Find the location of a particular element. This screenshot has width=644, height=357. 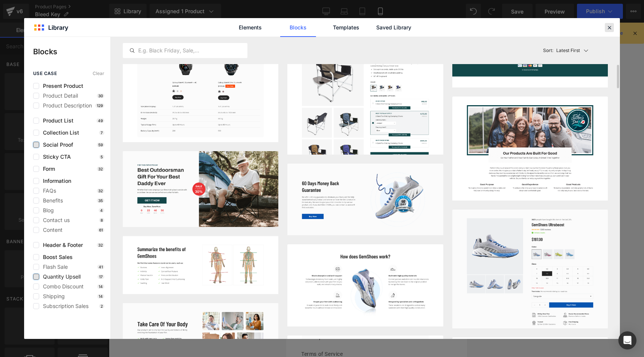

p: Via royalmail is located at coordinates (43, 5).